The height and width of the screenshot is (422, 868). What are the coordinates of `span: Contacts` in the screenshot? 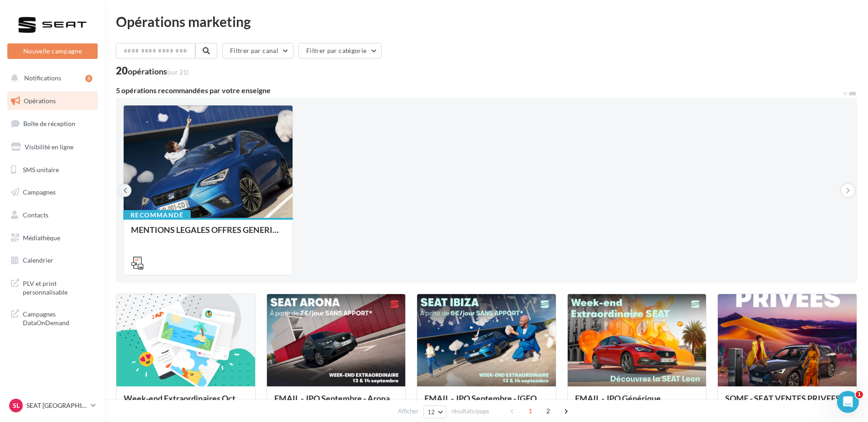 It's located at (36, 214).